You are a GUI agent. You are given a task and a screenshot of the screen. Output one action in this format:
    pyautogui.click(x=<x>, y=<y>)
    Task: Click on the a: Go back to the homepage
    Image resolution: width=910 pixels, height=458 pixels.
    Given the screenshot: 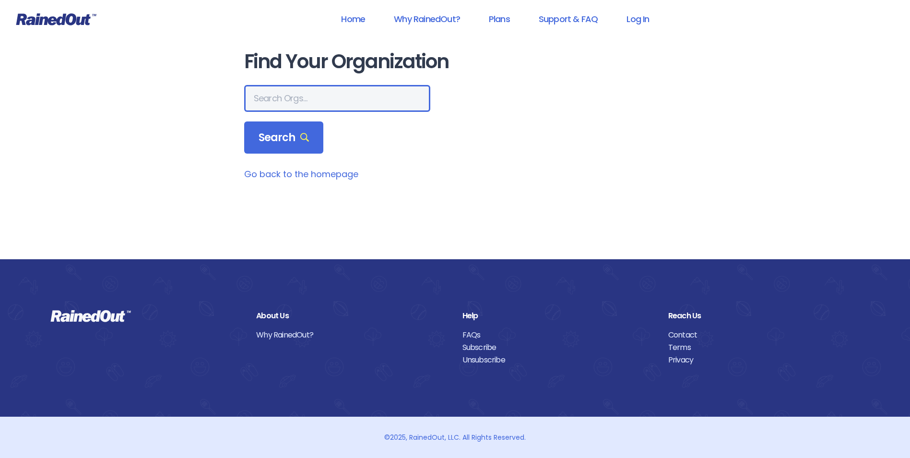 What is the action you would take?
    pyautogui.click(x=301, y=174)
    